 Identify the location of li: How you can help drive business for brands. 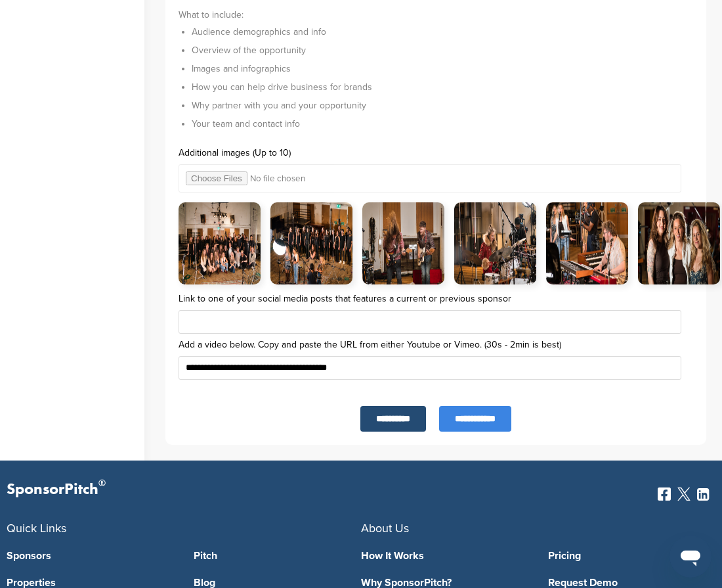
(443, 87).